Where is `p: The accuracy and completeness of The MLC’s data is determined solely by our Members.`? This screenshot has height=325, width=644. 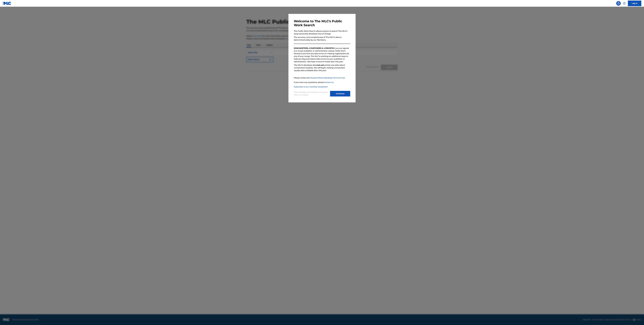 p: The accuracy and completeness of The MLC’s data is determined solely by our Members. is located at coordinates (322, 39).